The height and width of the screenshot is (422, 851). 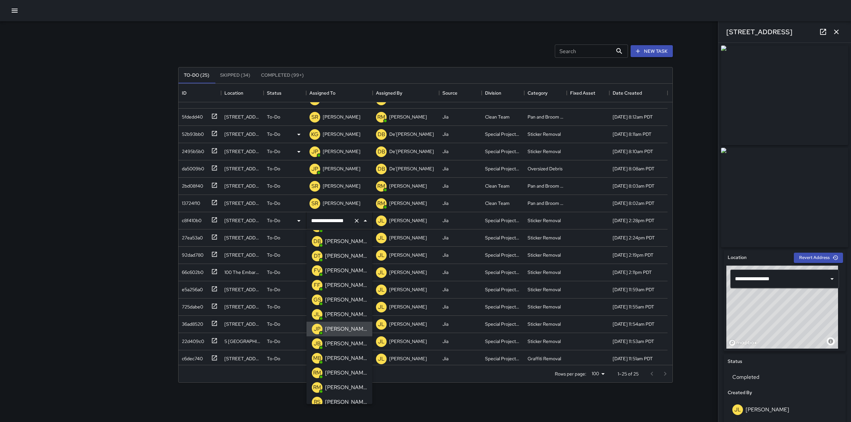 I want to click on div: 9/3/2025, 8:08am PDT, so click(x=633, y=169).